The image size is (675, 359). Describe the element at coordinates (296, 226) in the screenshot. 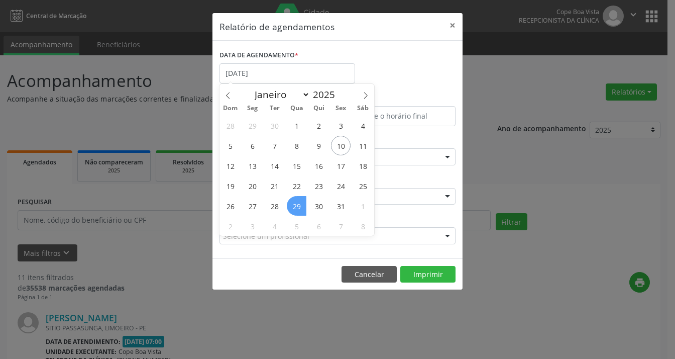

I see `span: Novembro 5, 2025` at that location.